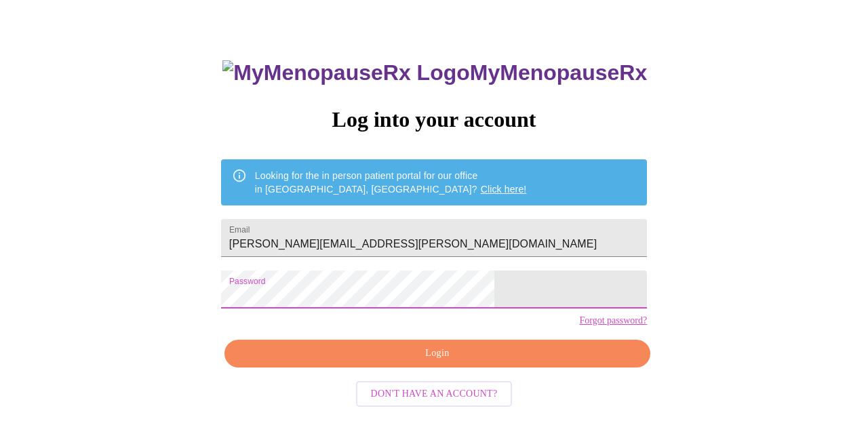  What do you see at coordinates (437, 353) in the screenshot?
I see `button: Login` at bounding box center [437, 353].